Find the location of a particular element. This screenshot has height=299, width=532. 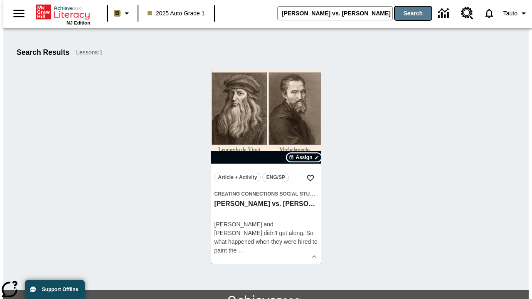

a: Data Center is located at coordinates (444, 13).